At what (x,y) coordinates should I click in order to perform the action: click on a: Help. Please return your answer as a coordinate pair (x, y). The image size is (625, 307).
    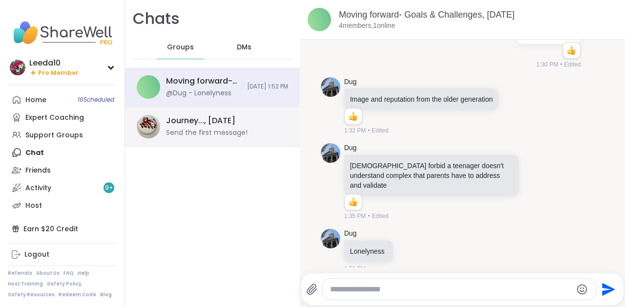
    Looking at the image, I should click on (84, 273).